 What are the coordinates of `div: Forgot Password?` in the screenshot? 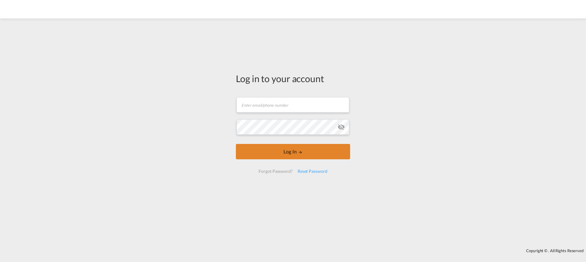 It's located at (276, 171).